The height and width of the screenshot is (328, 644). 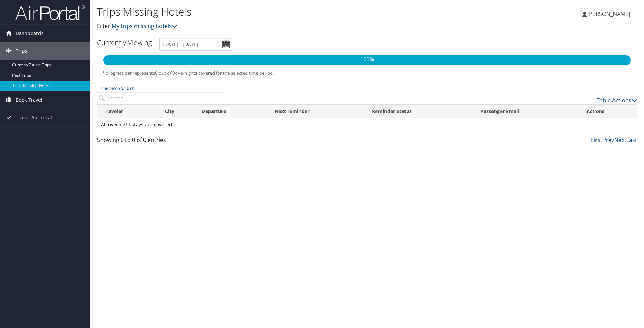 I want to click on h3: Currently Viewing, so click(x=125, y=42).